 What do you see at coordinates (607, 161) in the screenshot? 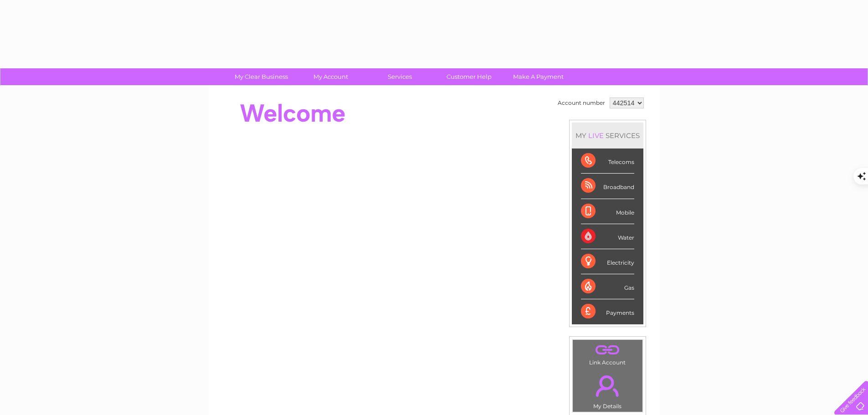
I see `div: Telecoms` at bounding box center [607, 161].